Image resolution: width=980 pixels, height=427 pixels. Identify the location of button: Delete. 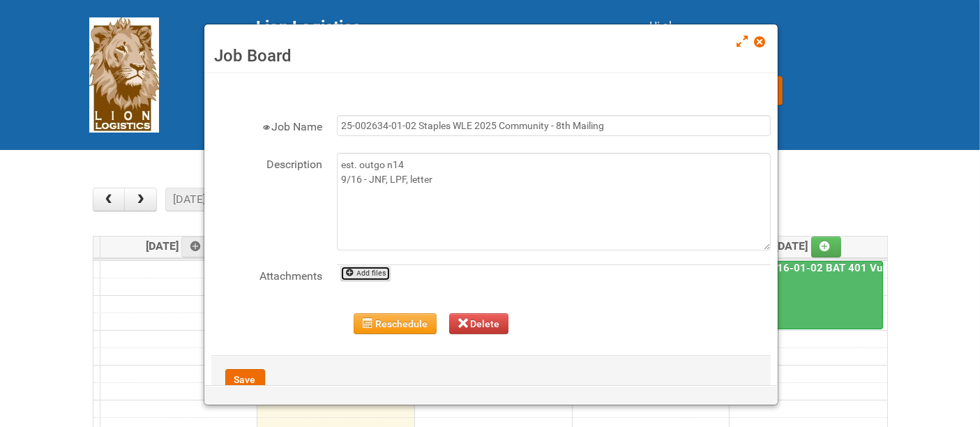
(479, 324).